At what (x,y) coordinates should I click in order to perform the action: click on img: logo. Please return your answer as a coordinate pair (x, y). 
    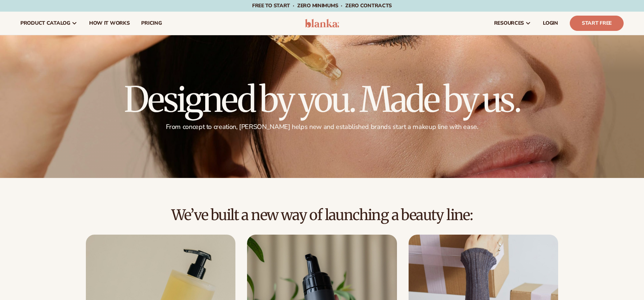
    Looking at the image, I should click on (322, 23).